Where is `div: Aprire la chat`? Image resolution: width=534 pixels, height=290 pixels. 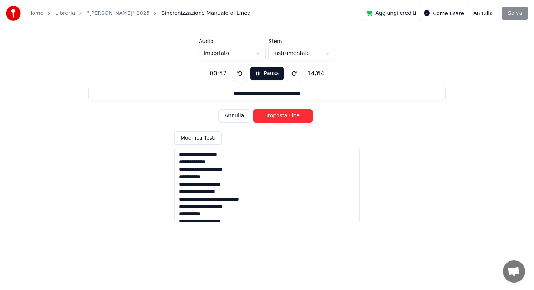 div: Aprire la chat is located at coordinates (514, 271).